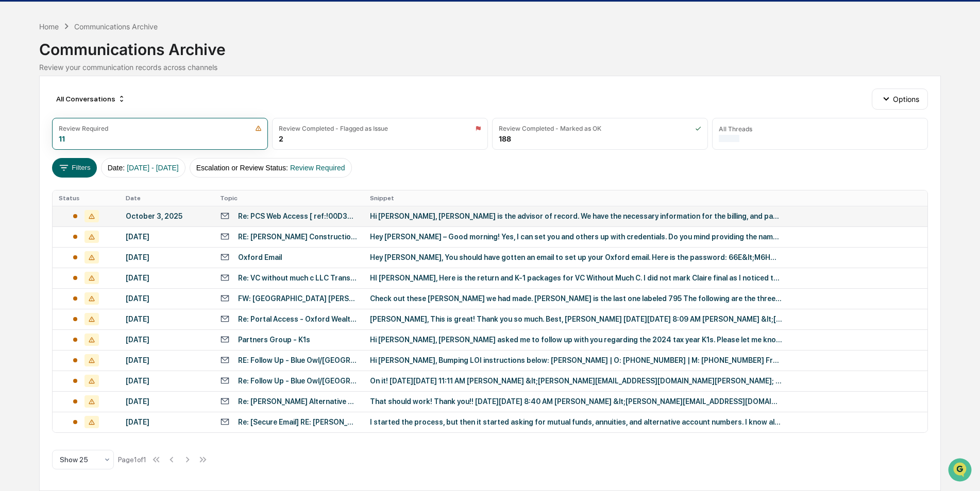  Describe the element at coordinates (288, 198) in the screenshot. I see `th: Topic` at that location.